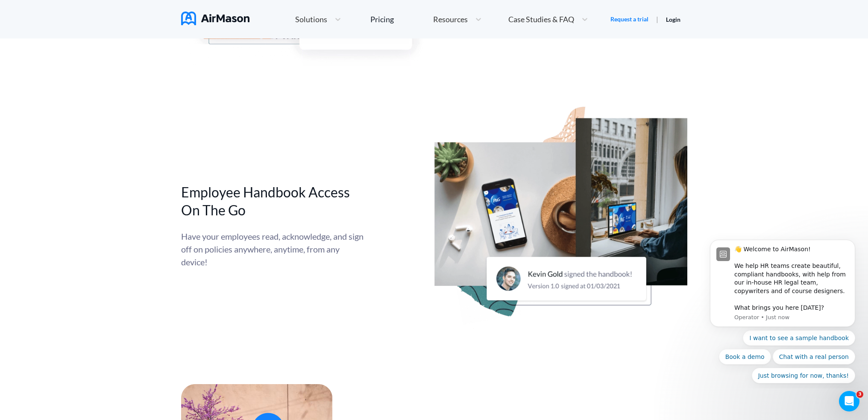  What do you see at coordinates (48, 124) in the screenshot?
I see `button: Quick reply: Book a demo` at bounding box center [48, 124].